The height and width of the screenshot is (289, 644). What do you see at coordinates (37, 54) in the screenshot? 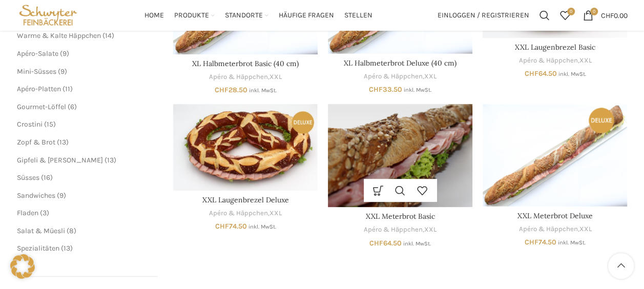
I see `span: Apéro-Salate` at bounding box center [37, 54].